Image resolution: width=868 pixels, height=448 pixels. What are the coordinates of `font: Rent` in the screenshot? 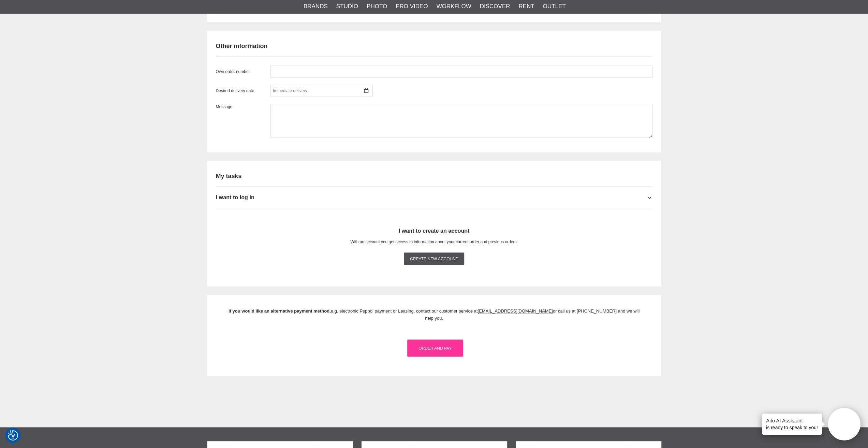 It's located at (526, 6).